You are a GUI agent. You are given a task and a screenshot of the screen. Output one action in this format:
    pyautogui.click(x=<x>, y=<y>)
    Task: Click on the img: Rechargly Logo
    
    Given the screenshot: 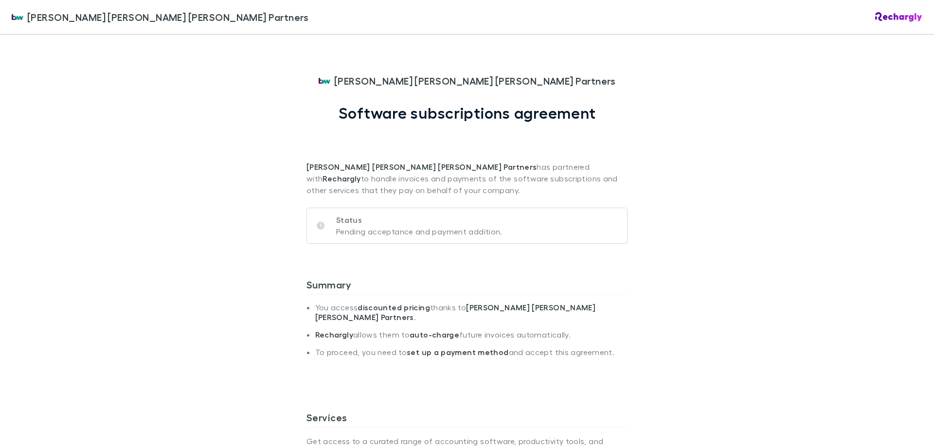 What is the action you would take?
    pyautogui.click(x=898, y=17)
    